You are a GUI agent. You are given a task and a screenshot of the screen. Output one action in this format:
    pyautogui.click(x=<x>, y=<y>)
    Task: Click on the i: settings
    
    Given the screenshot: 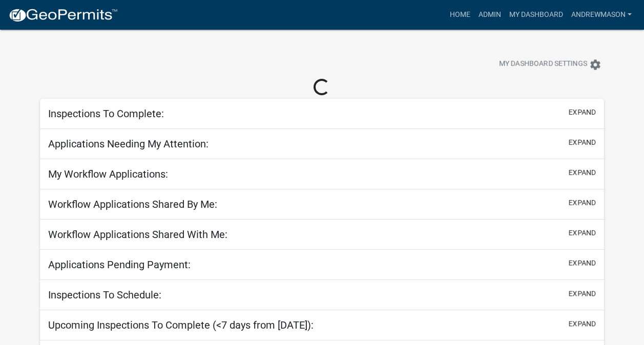 What is the action you would take?
    pyautogui.click(x=595, y=65)
    